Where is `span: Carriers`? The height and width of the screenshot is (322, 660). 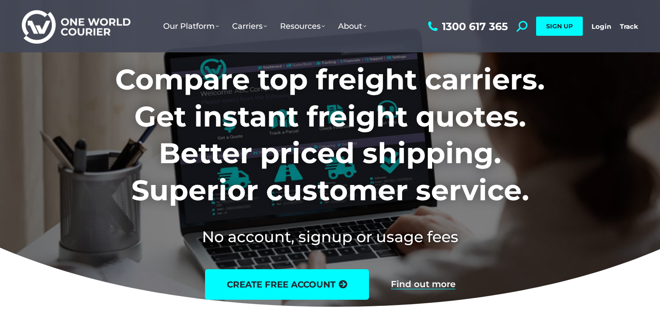 span: Carriers is located at coordinates (249, 26).